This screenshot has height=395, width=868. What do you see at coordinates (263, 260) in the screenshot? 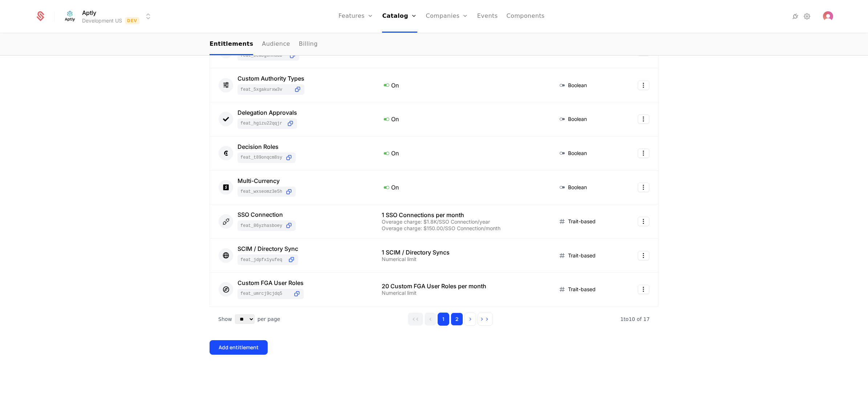
I see `span: feat_jdPfX1YUFEq` at bounding box center [263, 260].